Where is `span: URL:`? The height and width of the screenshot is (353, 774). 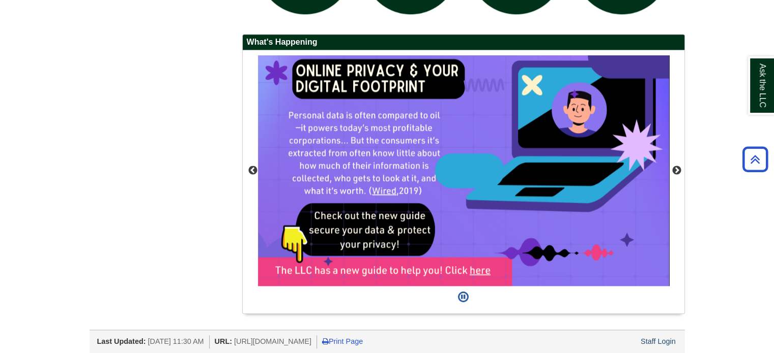 span: URL: is located at coordinates (223, 342).